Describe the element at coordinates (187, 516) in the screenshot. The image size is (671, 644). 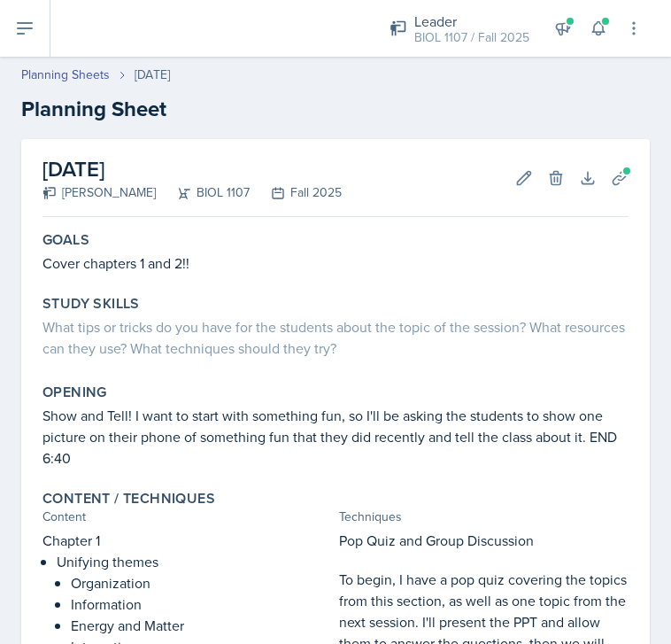
I see `div: Content` at that location.